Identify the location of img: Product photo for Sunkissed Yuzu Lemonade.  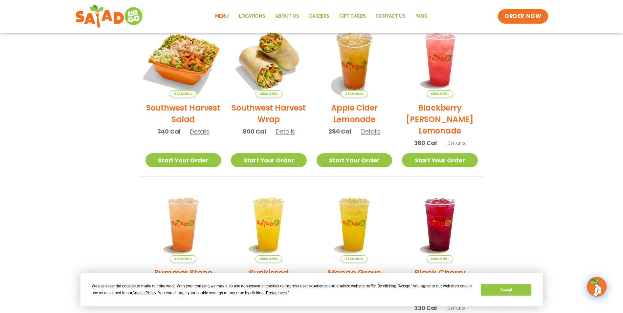
(269, 225).